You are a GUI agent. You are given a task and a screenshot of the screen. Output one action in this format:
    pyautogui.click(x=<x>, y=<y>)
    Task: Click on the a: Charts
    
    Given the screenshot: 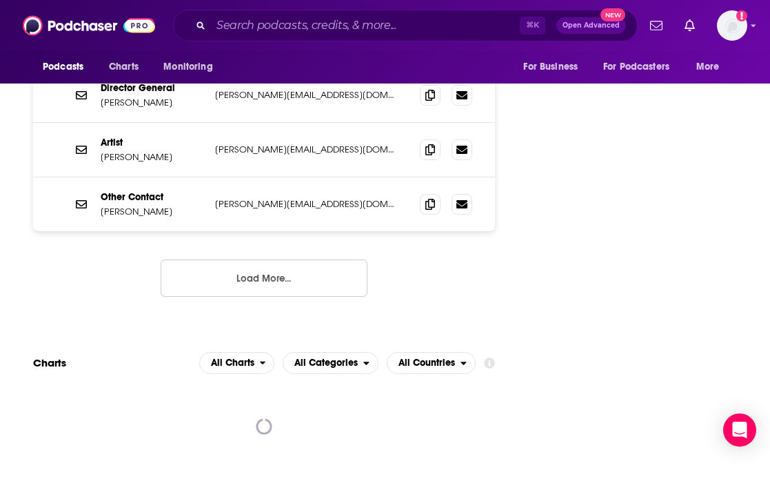 What is the action you would take?
    pyautogui.click(x=123, y=67)
    